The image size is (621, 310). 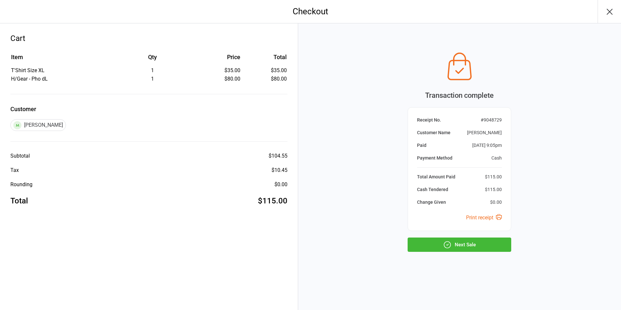 What do you see at coordinates (484, 217) in the screenshot?
I see `a: Print receipt` at bounding box center [484, 217].